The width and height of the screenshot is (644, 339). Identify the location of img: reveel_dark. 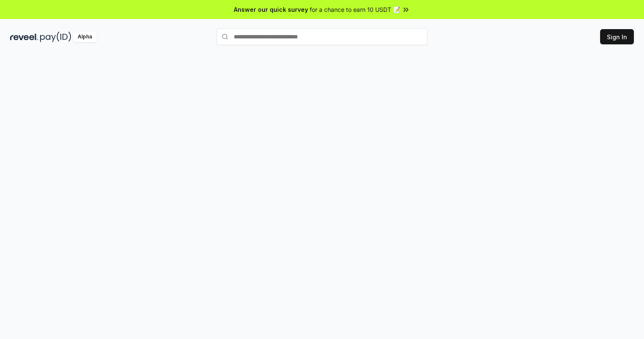
(24, 37).